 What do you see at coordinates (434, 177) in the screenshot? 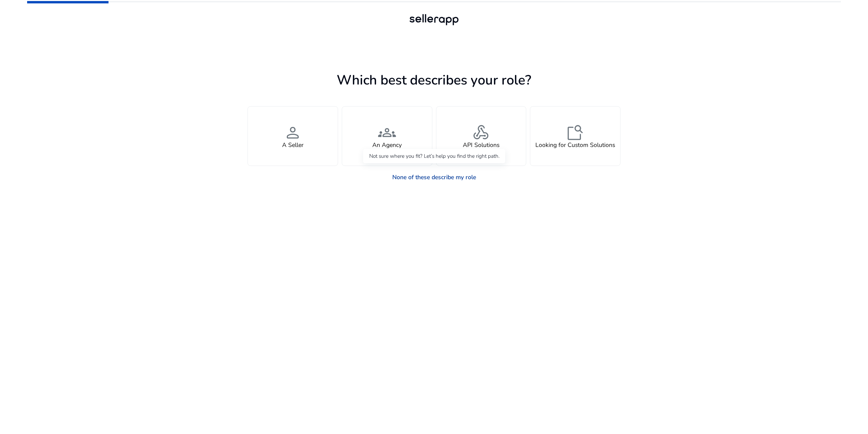
I see `a: None of these describe my role` at bounding box center [434, 177].